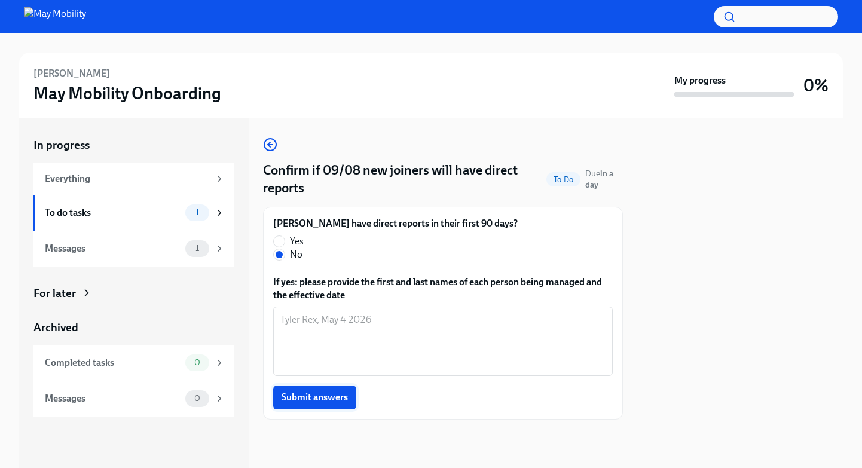 Image resolution: width=862 pixels, height=468 pixels. What do you see at coordinates (55, 17) in the screenshot?
I see `img: May Mobility` at bounding box center [55, 17].